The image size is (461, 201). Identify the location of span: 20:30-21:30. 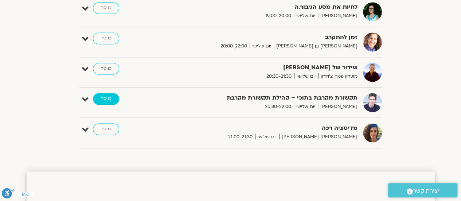
(279, 76).